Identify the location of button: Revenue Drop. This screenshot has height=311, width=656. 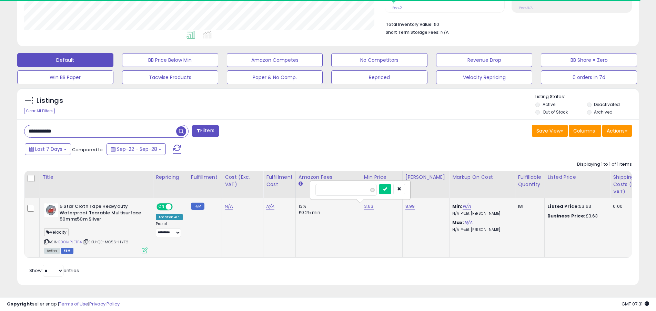
(484, 60).